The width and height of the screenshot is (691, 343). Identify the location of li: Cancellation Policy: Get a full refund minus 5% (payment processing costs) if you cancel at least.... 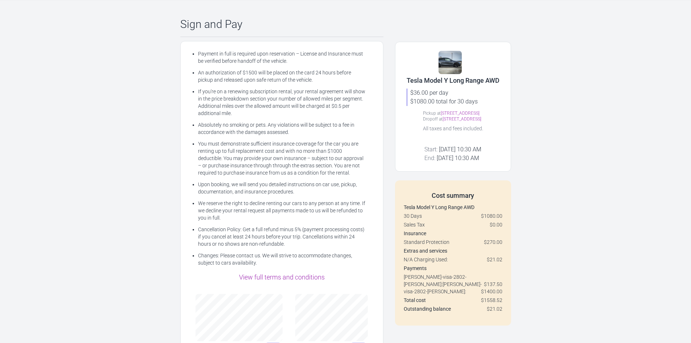
(282, 237).